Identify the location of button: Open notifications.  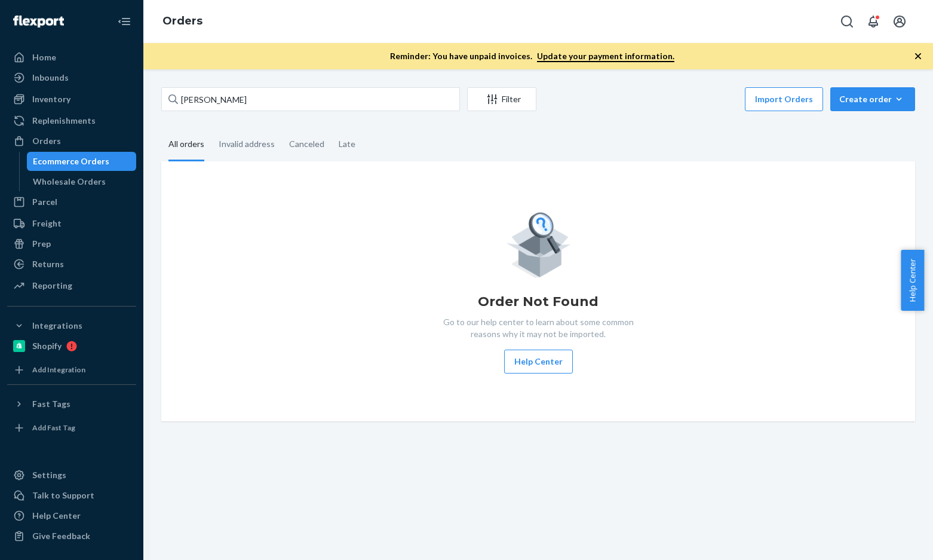
(873, 21).